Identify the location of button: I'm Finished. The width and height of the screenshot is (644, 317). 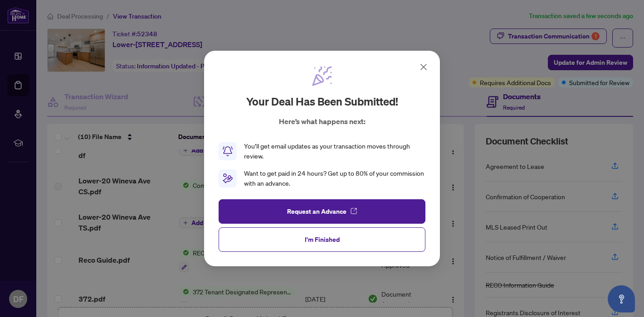
(322, 240).